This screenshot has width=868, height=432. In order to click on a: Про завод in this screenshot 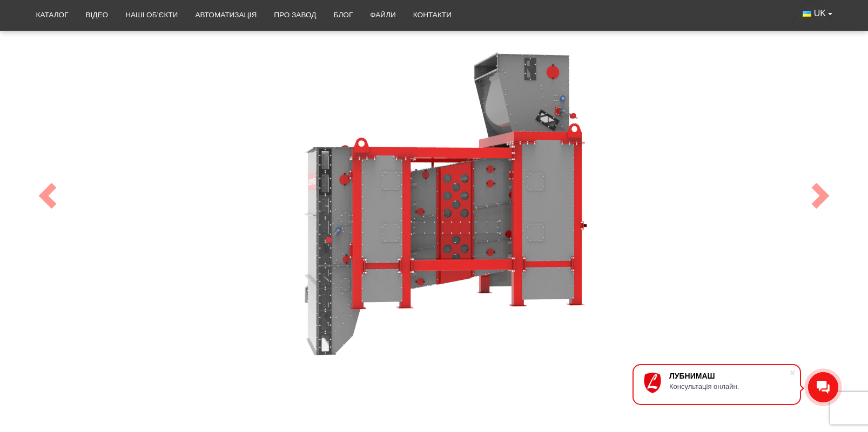, I will do `click(295, 15)`.